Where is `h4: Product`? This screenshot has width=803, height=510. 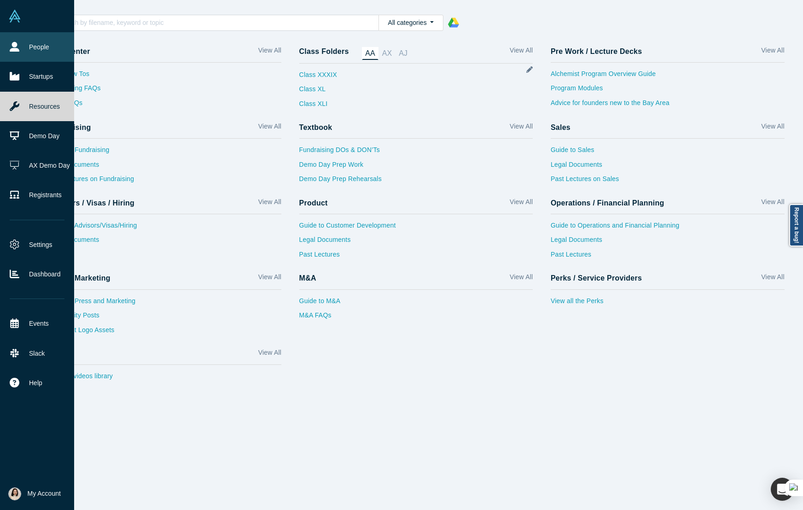
h4: Product is located at coordinates (314, 203).